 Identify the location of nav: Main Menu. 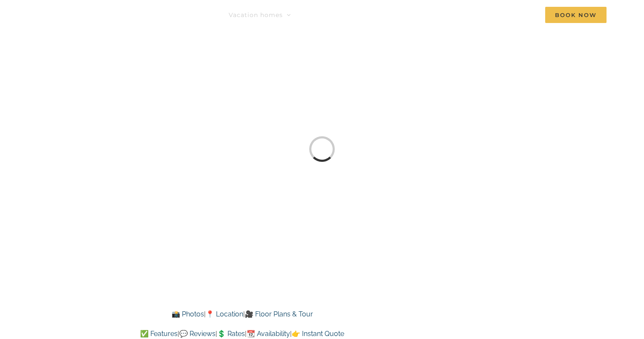
(418, 15).